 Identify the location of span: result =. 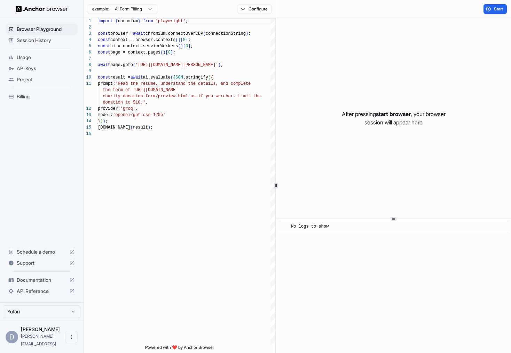
(120, 78).